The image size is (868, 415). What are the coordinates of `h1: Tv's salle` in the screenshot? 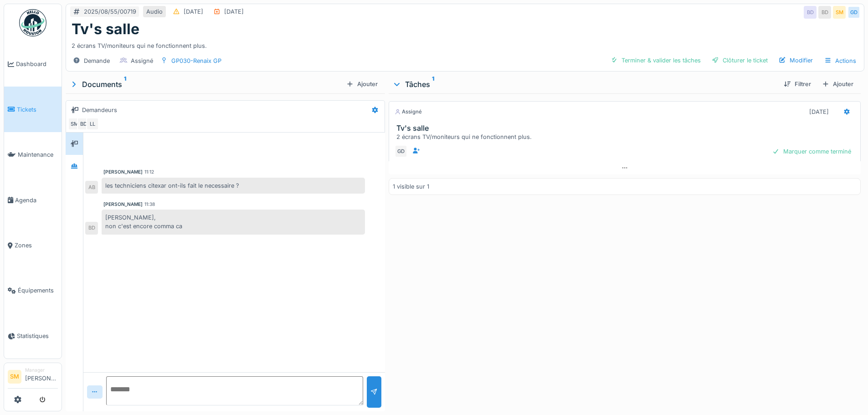 It's located at (105, 29).